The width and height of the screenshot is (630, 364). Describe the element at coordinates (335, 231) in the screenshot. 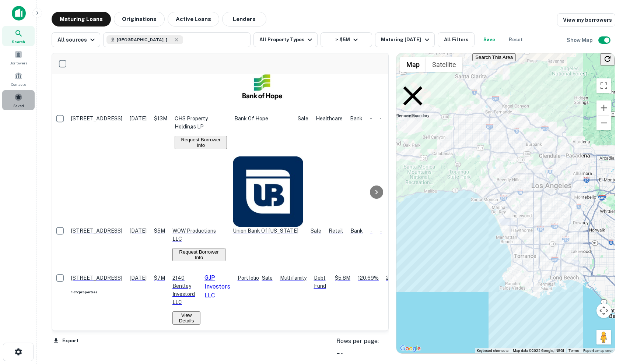

I see `p: Retail` at that location.